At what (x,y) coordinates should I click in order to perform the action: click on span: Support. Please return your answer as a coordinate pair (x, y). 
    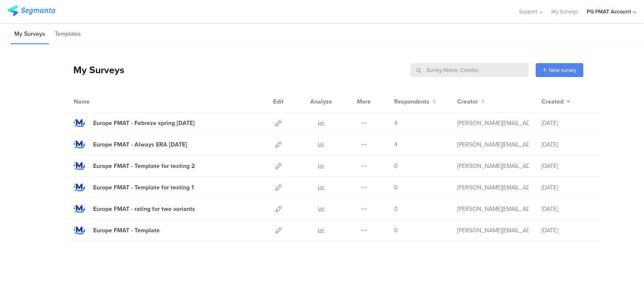
    Looking at the image, I should click on (528, 12).